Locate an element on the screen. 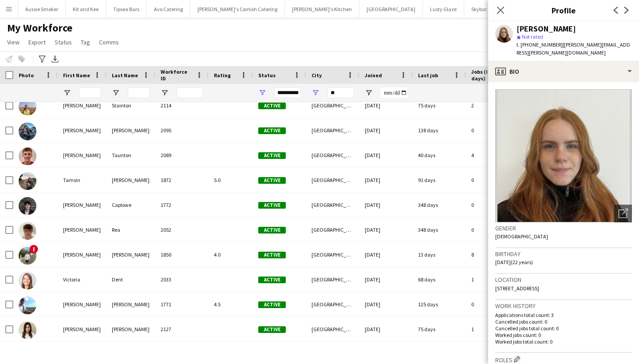 The height and width of the screenshot is (364, 639). div: 2033 is located at coordinates (182, 279).